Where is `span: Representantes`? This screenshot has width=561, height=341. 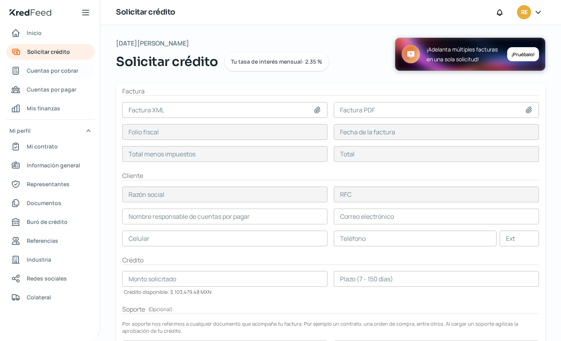 span: Representantes is located at coordinates (48, 184).